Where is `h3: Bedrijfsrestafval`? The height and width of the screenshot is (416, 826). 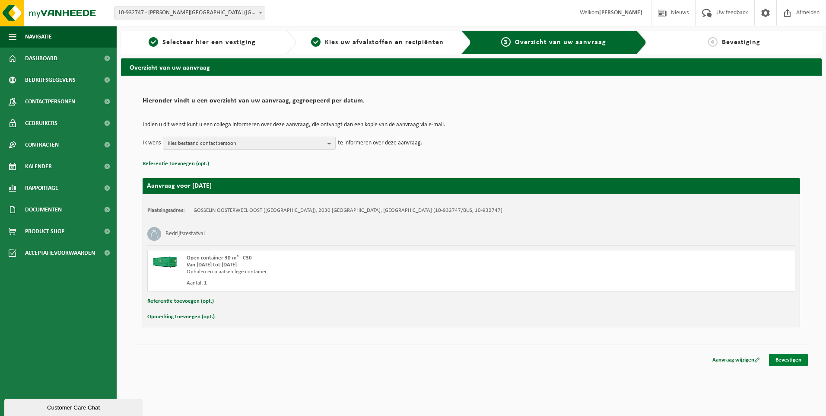
h3: Bedrijfsrestafval is located at coordinates (185, 234).